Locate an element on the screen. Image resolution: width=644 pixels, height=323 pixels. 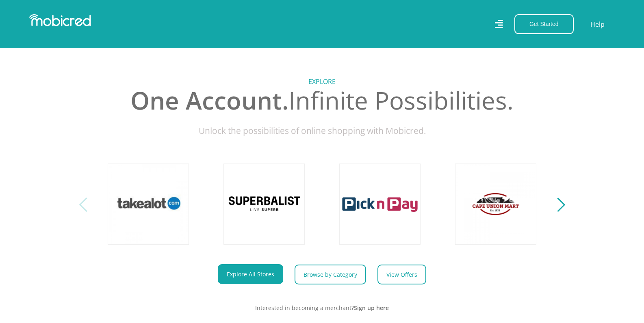
button: Next is located at coordinates (558, 204).